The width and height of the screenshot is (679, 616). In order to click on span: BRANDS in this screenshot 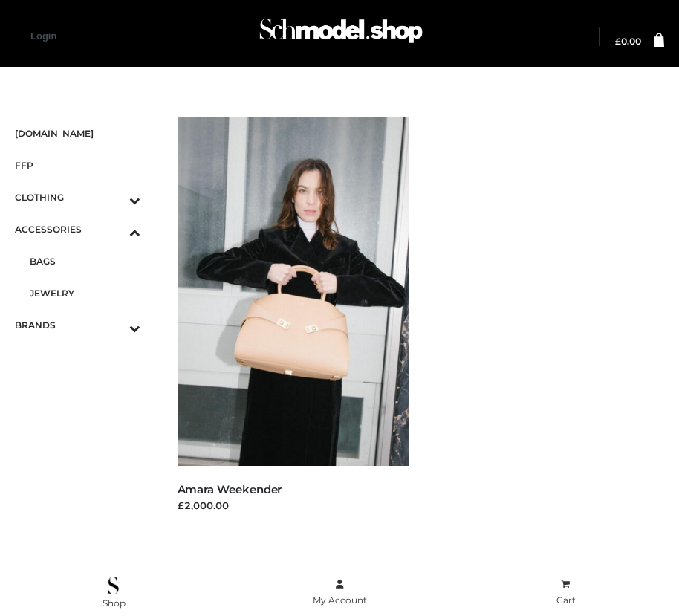, I will do `click(77, 325)`.